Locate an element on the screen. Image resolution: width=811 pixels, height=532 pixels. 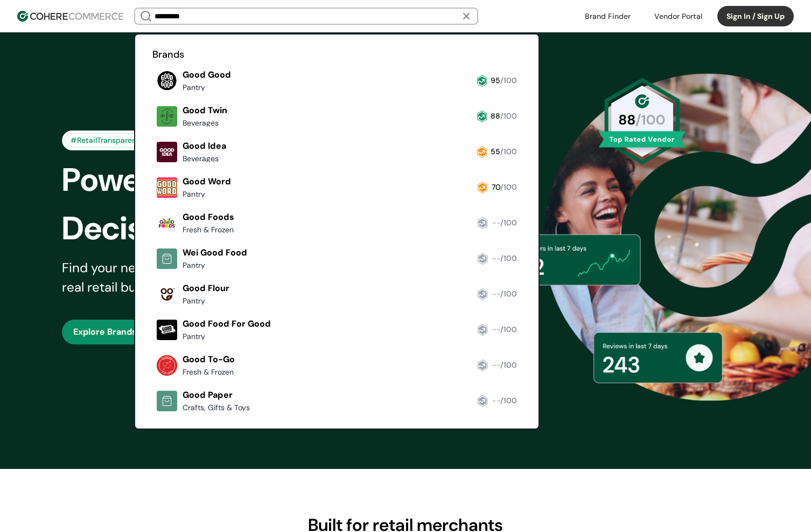
button: Sign In / Sign Up is located at coordinates (756, 16).